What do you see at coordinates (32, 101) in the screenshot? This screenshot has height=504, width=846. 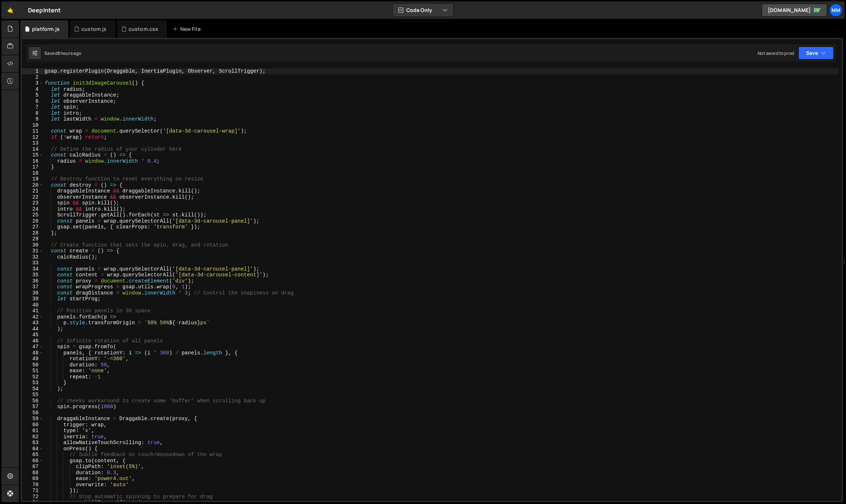 I see `div: 6` at bounding box center [32, 101].